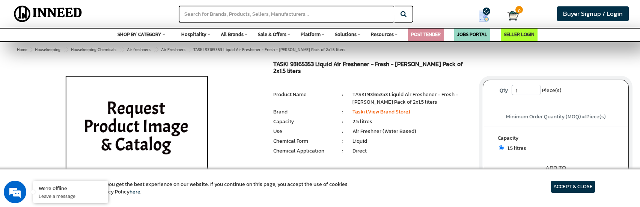  Describe the element at coordinates (303, 141) in the screenshot. I see `li: Chemical Form` at that location.